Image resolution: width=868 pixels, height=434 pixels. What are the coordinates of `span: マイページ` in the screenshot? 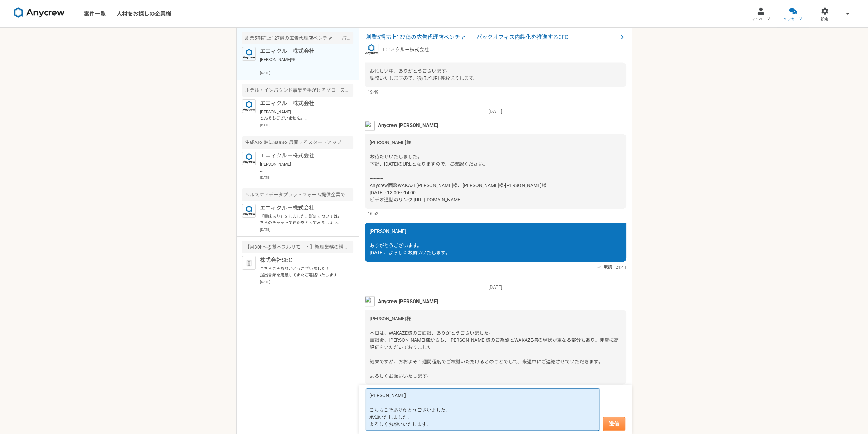 It's located at (760, 20).